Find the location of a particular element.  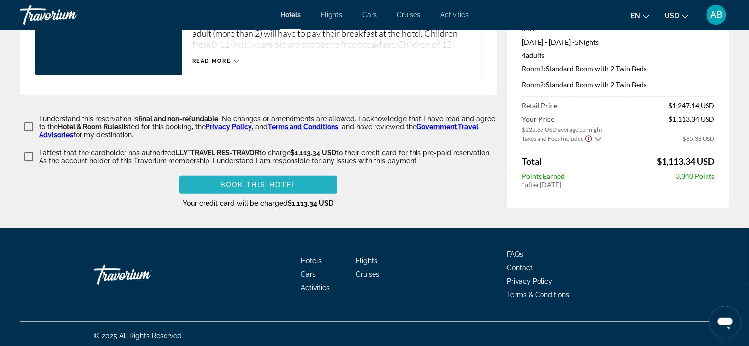

span: FAQs is located at coordinates (515, 254).